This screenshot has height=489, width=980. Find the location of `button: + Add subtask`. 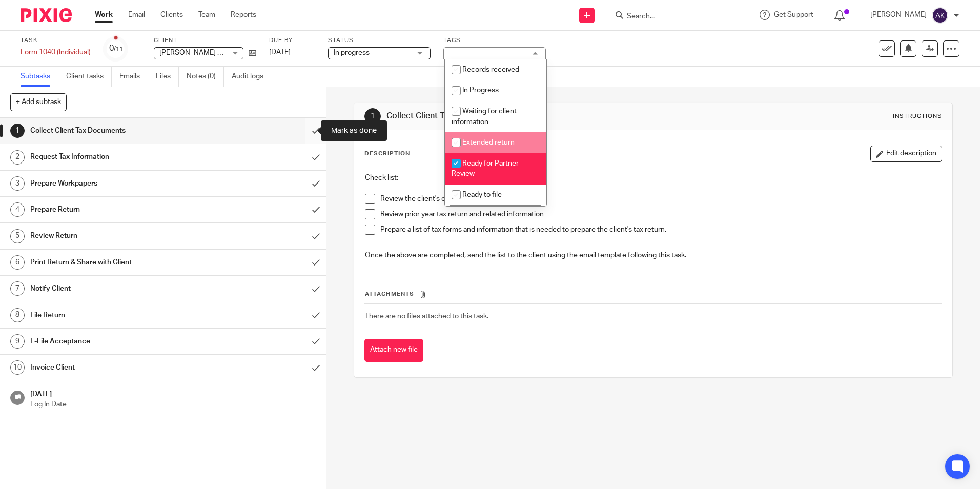

button: + Add subtask is located at coordinates (39, 102).